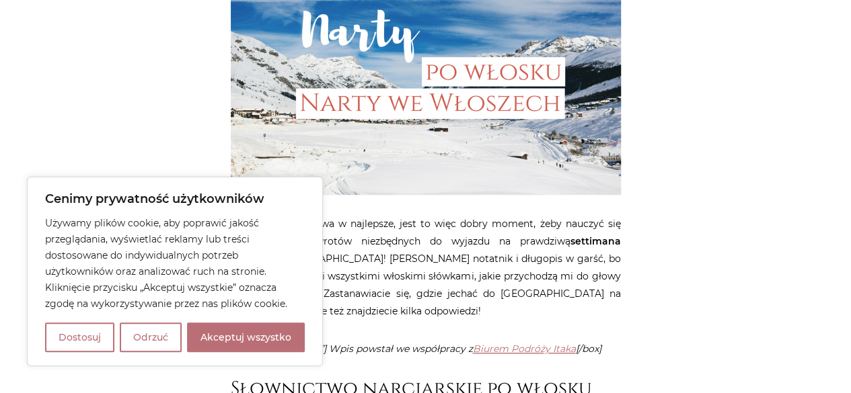 Image resolution: width=851 pixels, height=393 pixels. I want to click on p: Używamy plików cookie, aby poprawić jakość przeglądania, wyświetlać reklamy lub treści dostosowan..., so click(175, 264).